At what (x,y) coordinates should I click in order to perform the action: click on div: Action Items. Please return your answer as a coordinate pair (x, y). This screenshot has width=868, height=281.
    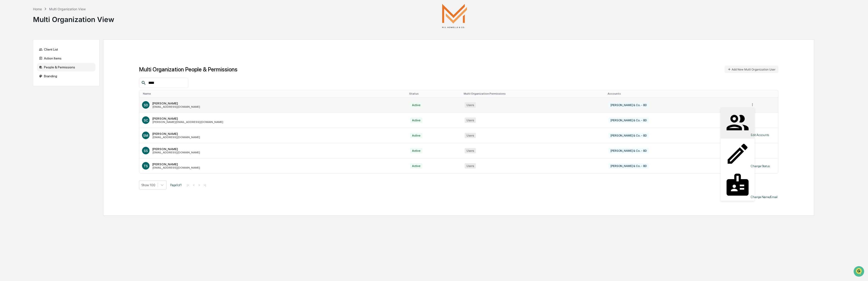
    Looking at the image, I should click on (66, 59).